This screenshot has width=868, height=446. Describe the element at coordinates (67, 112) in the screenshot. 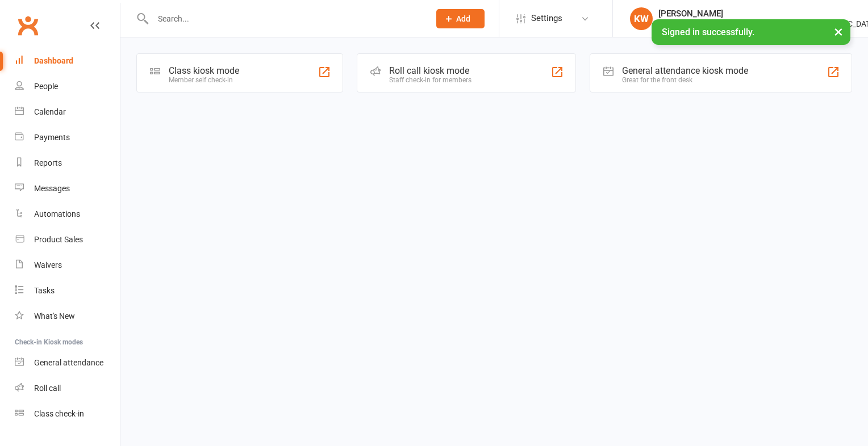

I see `a: Calendar` at that location.